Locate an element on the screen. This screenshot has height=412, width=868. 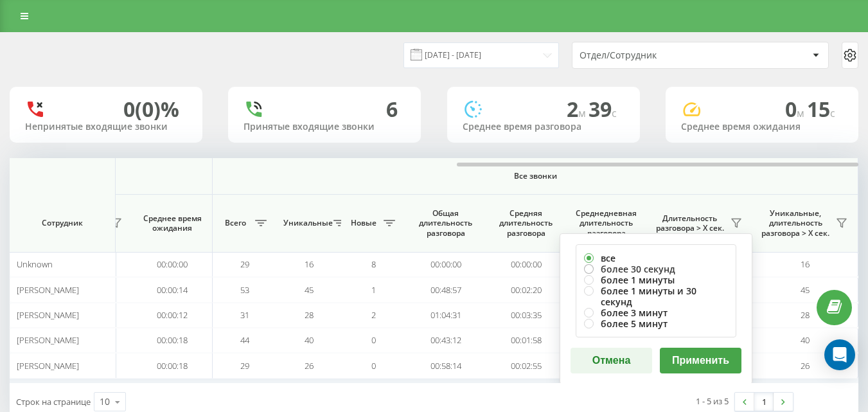
div: 0 (0)% is located at coordinates (151, 109).